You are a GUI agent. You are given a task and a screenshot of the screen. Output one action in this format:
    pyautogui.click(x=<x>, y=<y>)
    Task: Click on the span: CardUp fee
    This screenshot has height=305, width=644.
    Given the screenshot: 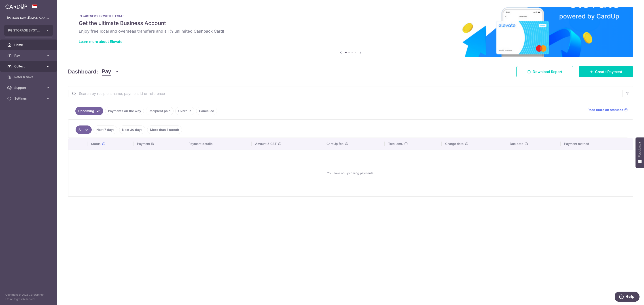 What is the action you would take?
    pyautogui.click(x=335, y=144)
    